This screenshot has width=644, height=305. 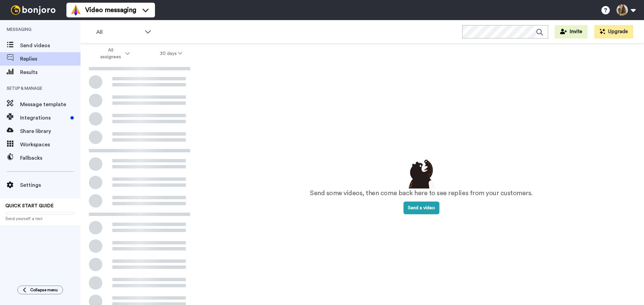 I want to click on button: Invite, so click(x=571, y=32).